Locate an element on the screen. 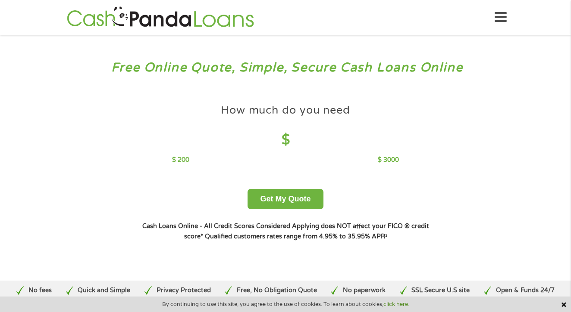  p: $ 3000 is located at coordinates (388, 160).